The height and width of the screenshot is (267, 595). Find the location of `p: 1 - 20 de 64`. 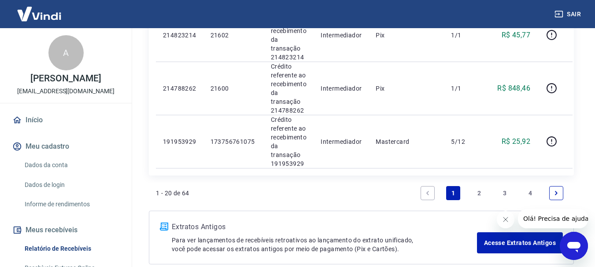

p: 1 - 20 de 64 is located at coordinates (173, 193).